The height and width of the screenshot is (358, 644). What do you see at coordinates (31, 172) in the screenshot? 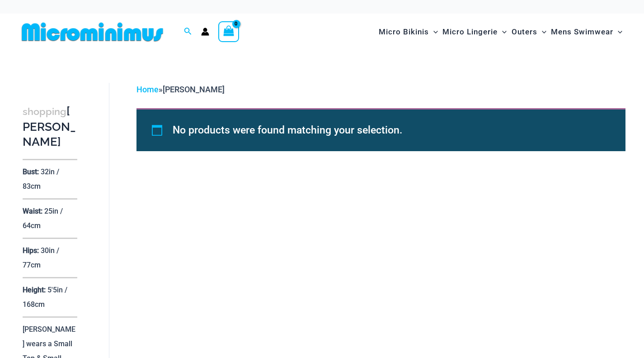
I see `p: Bust:` at bounding box center [31, 172].